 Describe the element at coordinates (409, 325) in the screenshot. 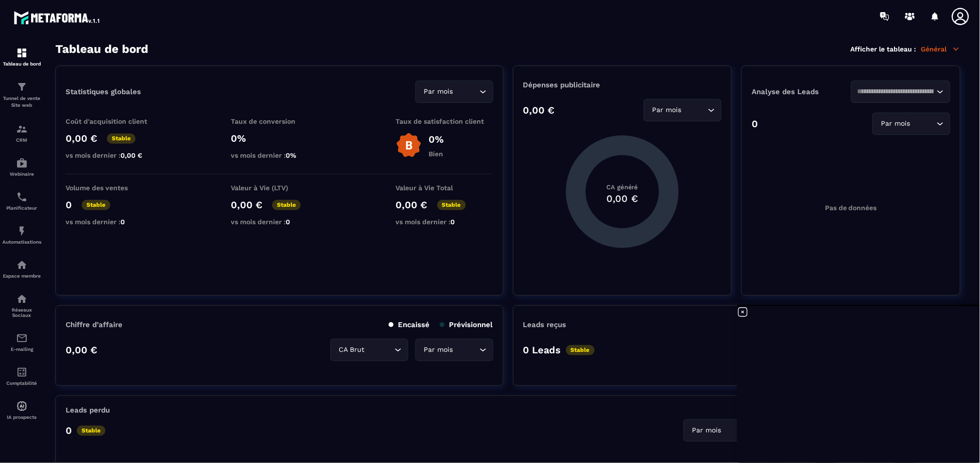

I see `p: Encaissé` at that location.